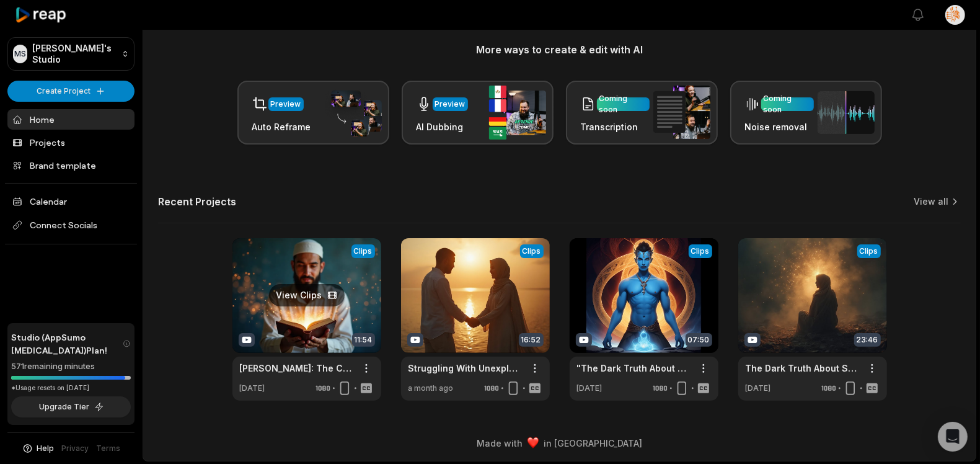 This screenshot has height=464, width=980. What do you see at coordinates (76, 448) in the screenshot?
I see `a: Privacy` at bounding box center [76, 448].